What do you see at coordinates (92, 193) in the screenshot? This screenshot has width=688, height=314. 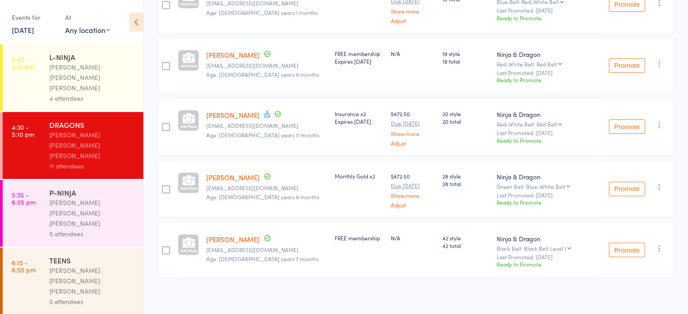 I see `div: P-NINJA` at bounding box center [92, 193].